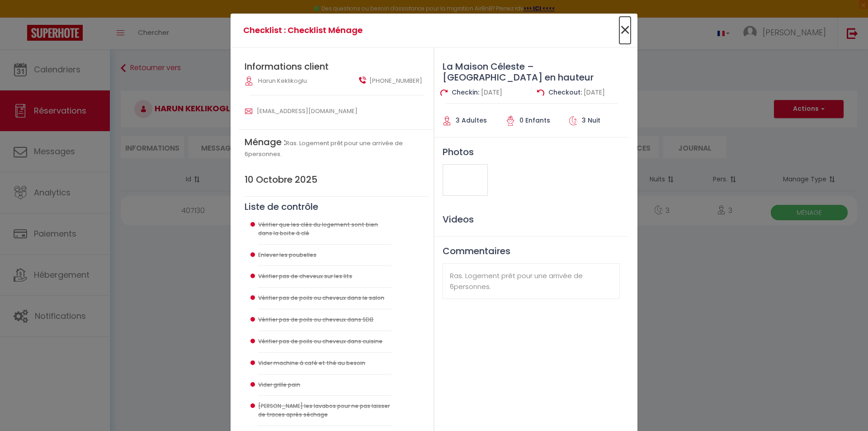 The image size is (868, 431). I want to click on span: 3 Adultes, so click(471, 120).